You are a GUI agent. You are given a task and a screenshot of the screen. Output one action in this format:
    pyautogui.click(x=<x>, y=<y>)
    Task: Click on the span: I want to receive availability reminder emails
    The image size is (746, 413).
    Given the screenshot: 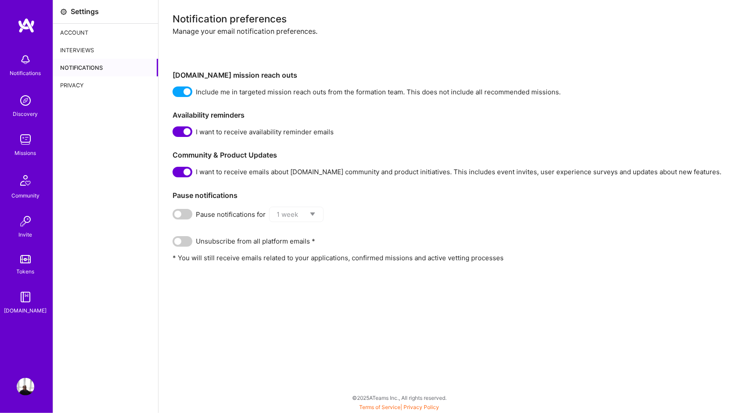 What is the action you would take?
    pyautogui.click(x=265, y=132)
    